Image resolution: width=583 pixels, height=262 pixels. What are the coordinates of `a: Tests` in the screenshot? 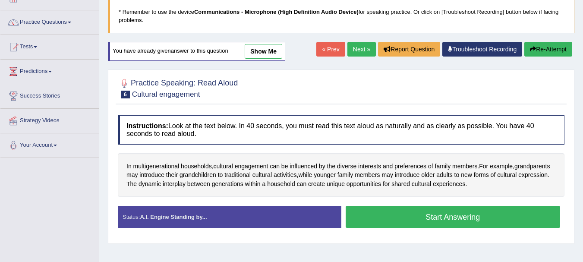 It's located at (50, 46).